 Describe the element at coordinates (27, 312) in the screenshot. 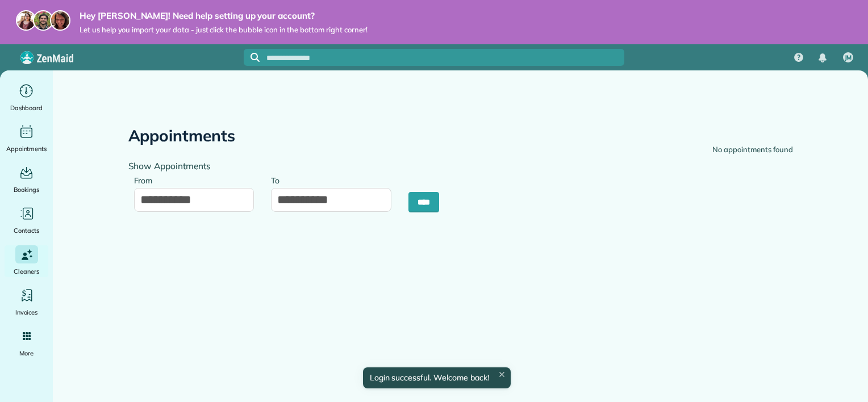

I see `span: Invoices` at that location.